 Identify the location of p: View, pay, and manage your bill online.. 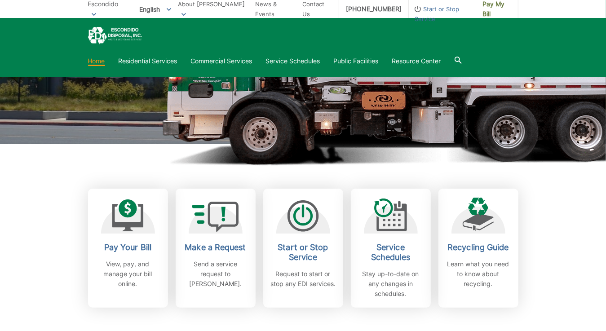
(128, 274).